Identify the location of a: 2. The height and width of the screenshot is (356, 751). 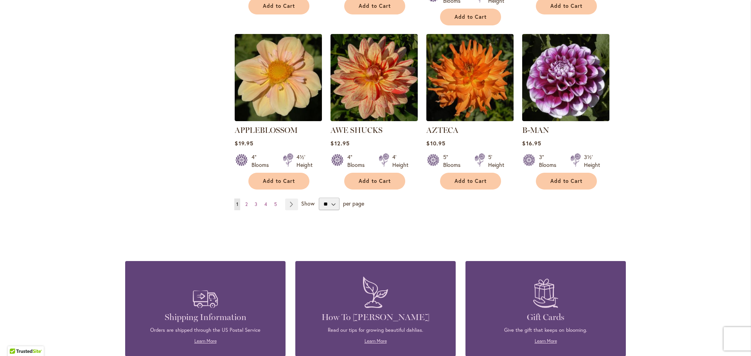
(247, 205).